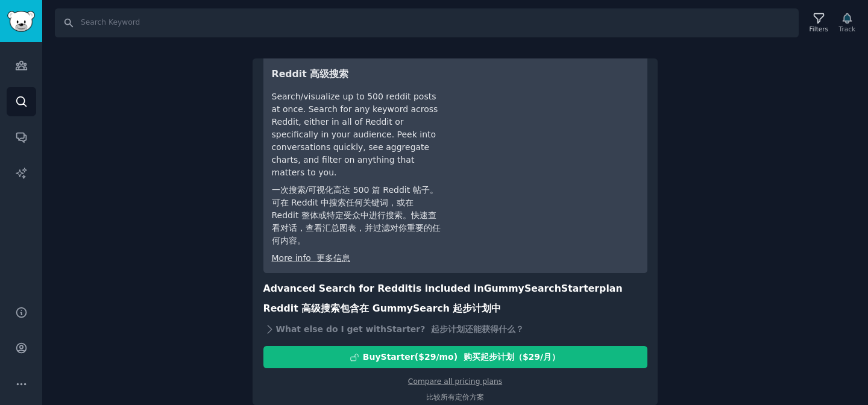 The image size is (868, 405). Describe the element at coordinates (310, 74) in the screenshot. I see `font: Reddit 高级搜索` at that location.